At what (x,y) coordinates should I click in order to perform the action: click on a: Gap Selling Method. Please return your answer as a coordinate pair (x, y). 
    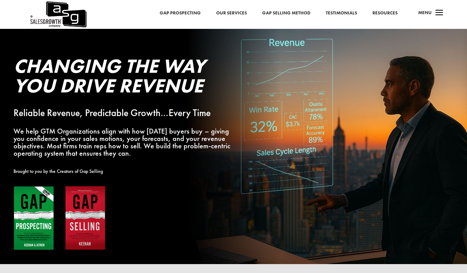
    Looking at the image, I should click on (286, 13).